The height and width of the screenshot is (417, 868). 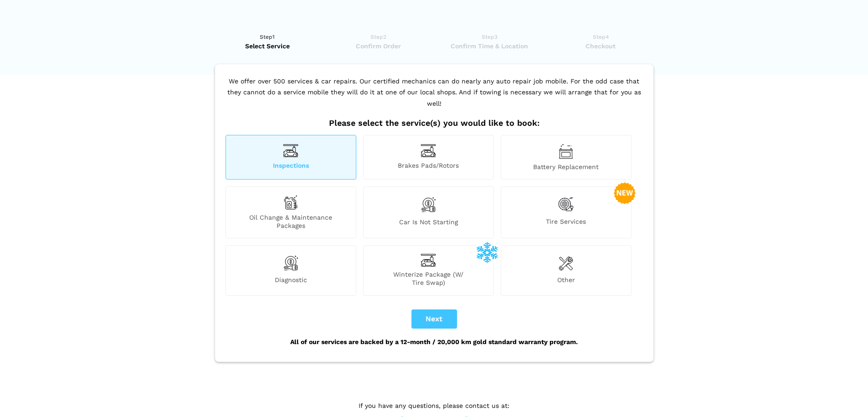 I want to click on span: Oil Change & Maintenance Packages, so click(x=291, y=222).